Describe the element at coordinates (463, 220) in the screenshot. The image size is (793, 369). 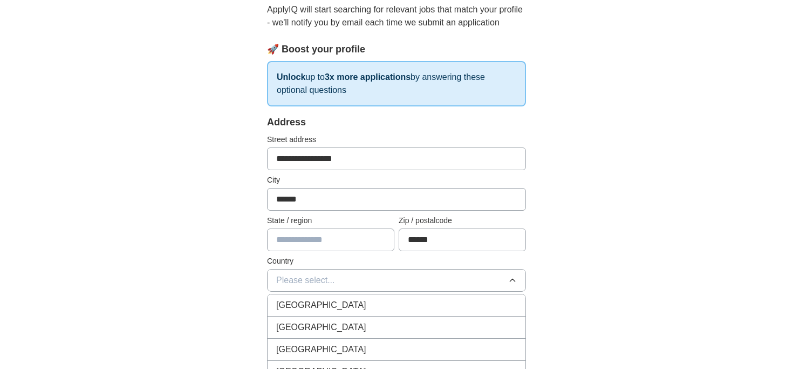
I see `label: Zip / postalcode` at that location.